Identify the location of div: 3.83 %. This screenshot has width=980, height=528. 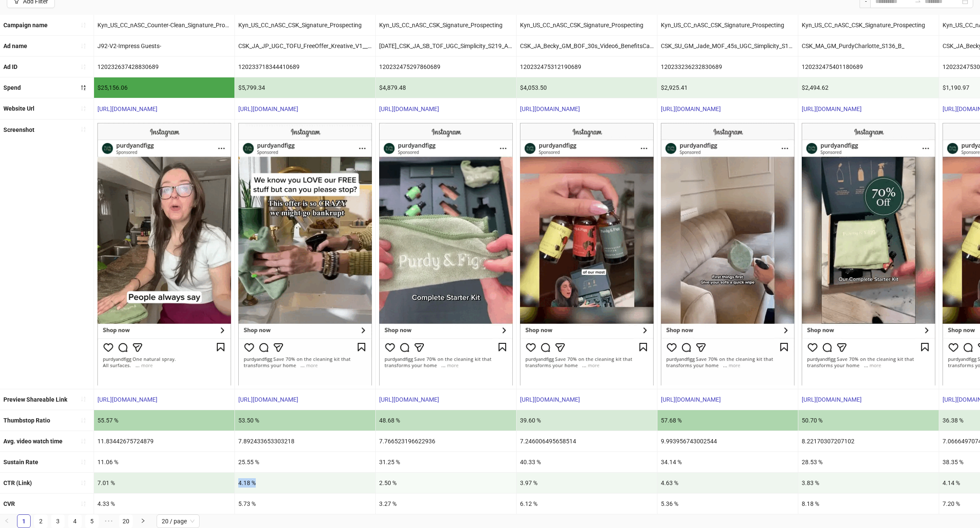
(868, 482).